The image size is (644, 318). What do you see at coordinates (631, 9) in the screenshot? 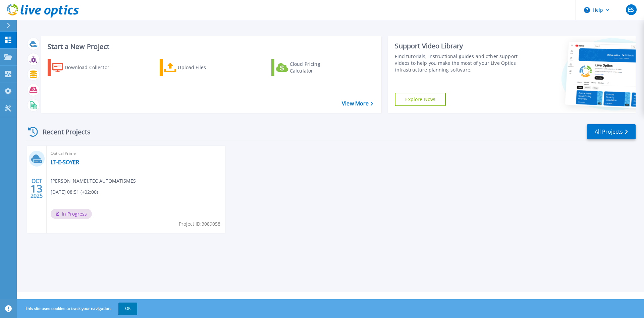
I see `span: ES` at bounding box center [631, 9].